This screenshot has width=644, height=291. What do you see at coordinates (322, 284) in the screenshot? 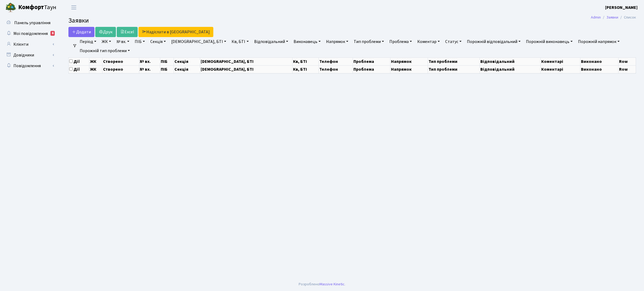
I see `div: Розроблено .` at bounding box center [322, 284].